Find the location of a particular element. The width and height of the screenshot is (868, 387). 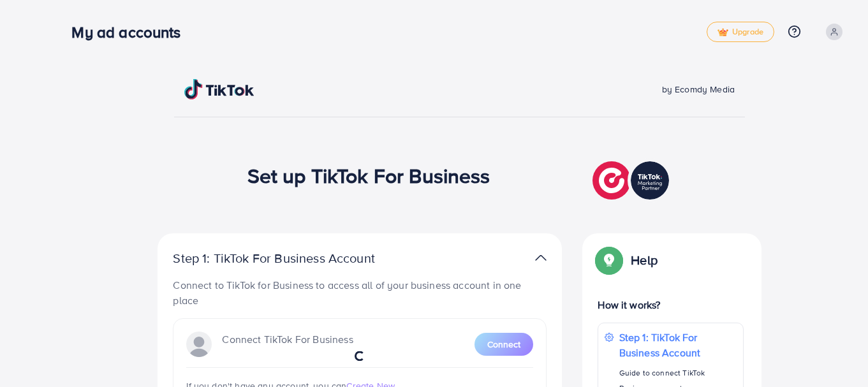

p: How it works? is located at coordinates (670, 305).